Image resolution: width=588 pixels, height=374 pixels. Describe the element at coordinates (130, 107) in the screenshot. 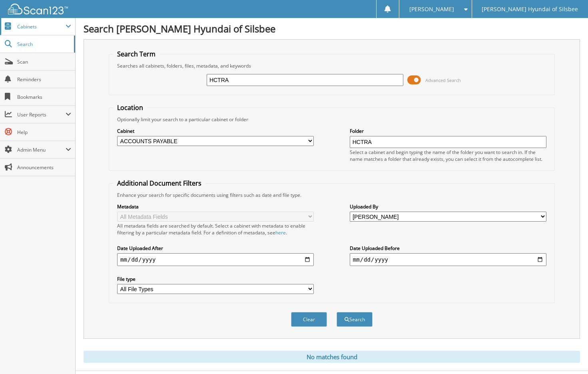

I see `legend: Location` at that location.